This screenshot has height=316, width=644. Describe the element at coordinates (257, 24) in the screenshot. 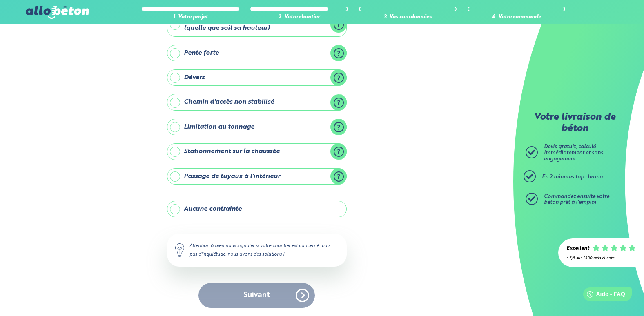

I see `label: Ligne électrique aérienne dans le secteur (quelle que soit sa hauteur)` at that location.